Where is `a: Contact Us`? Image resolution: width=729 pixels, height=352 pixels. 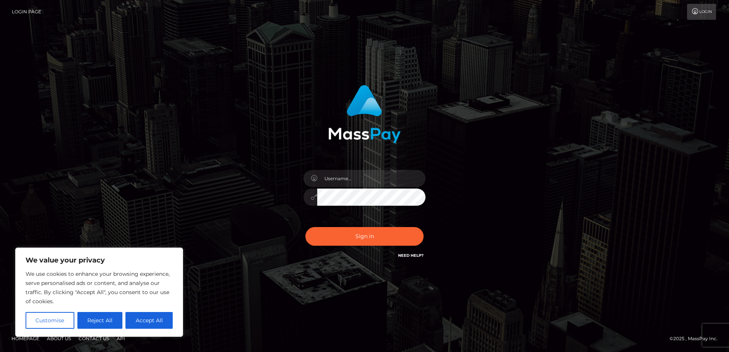
a: Contact Us is located at coordinates (94, 339).